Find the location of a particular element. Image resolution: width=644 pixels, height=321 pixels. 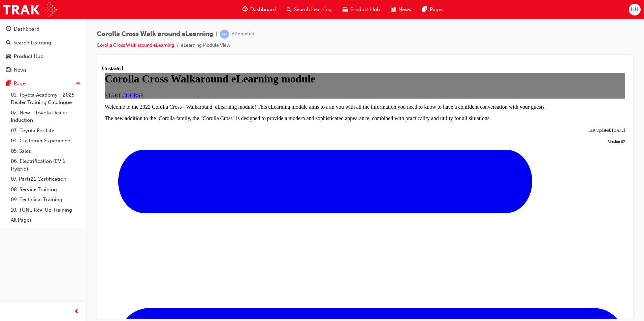

a: 06. Electrification (EV & Hybrid) is located at coordinates (45, 165).